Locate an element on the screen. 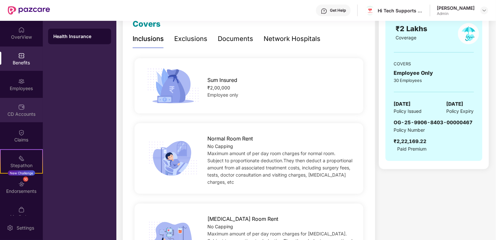 This screenshot has height=240, width=496. img: svg+xml;base64,PHN2ZyBpZD0iRW1wbG95ZWVzIiB4bWxucz0iaHR0cDovL3d3dy53My5vcmcvMjAwMC9zdmciIHdpZHRoPS... is located at coordinates (21, 81).